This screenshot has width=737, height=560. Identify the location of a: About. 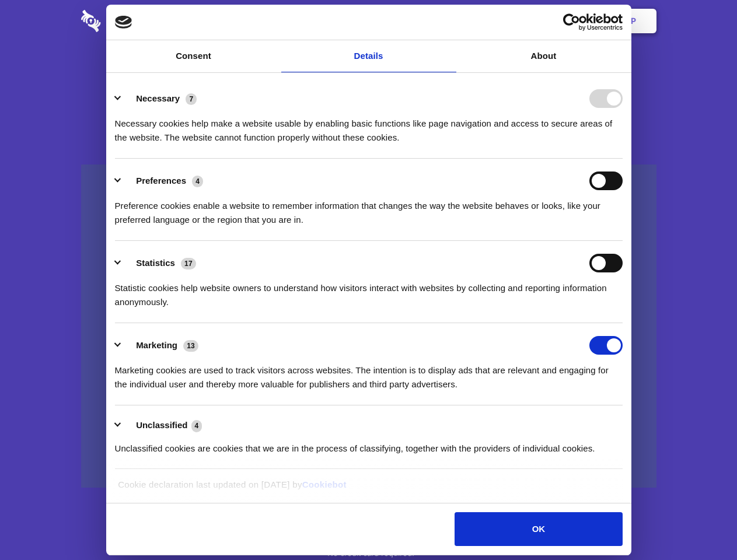
(543, 56).